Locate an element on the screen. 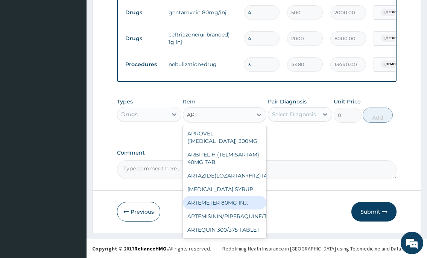  td: nebulization+drug is located at coordinates (202, 64).